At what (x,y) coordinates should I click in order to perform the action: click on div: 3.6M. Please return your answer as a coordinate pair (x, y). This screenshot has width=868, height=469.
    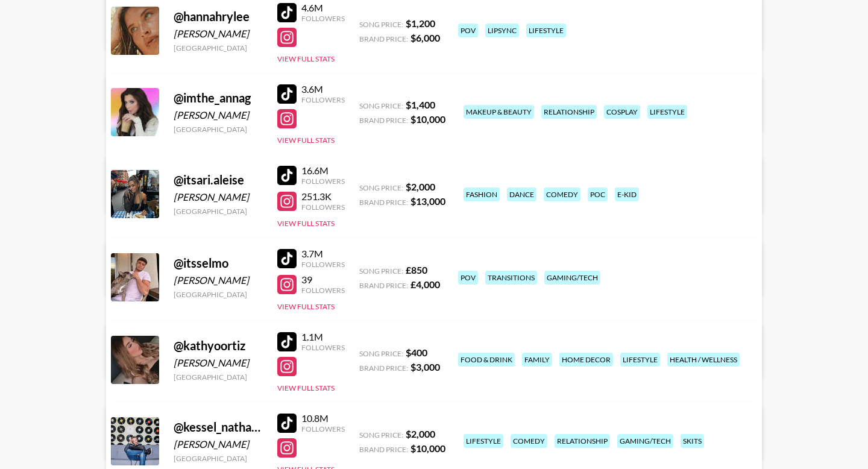
    Looking at the image, I should click on (323, 89).